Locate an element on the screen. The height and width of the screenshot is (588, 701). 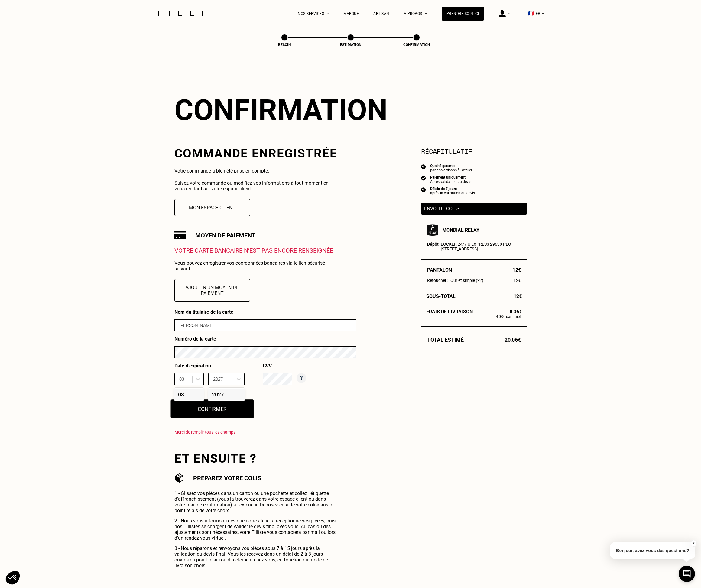
p: Votre carte bancaire n‘est pas encore renseignée is located at coordinates (265, 250).